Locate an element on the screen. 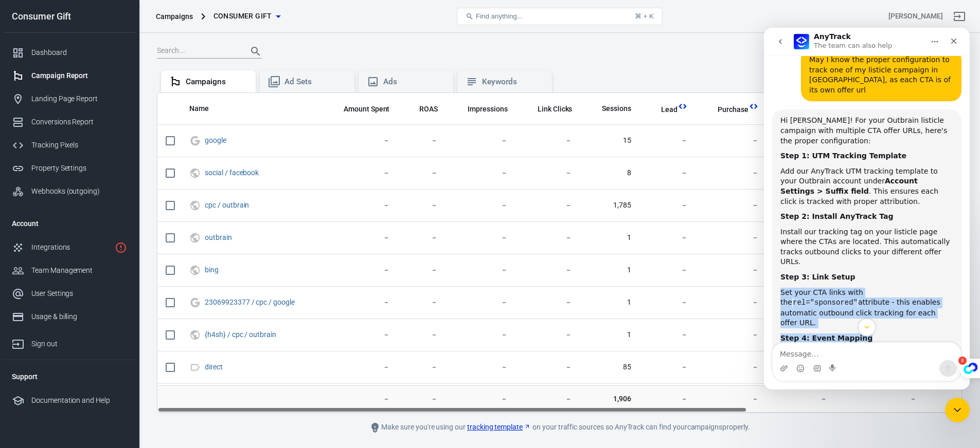 Image resolution: width=980 pixels, height=448 pixels. b: Step 3: Link Setup is located at coordinates (54, 249).